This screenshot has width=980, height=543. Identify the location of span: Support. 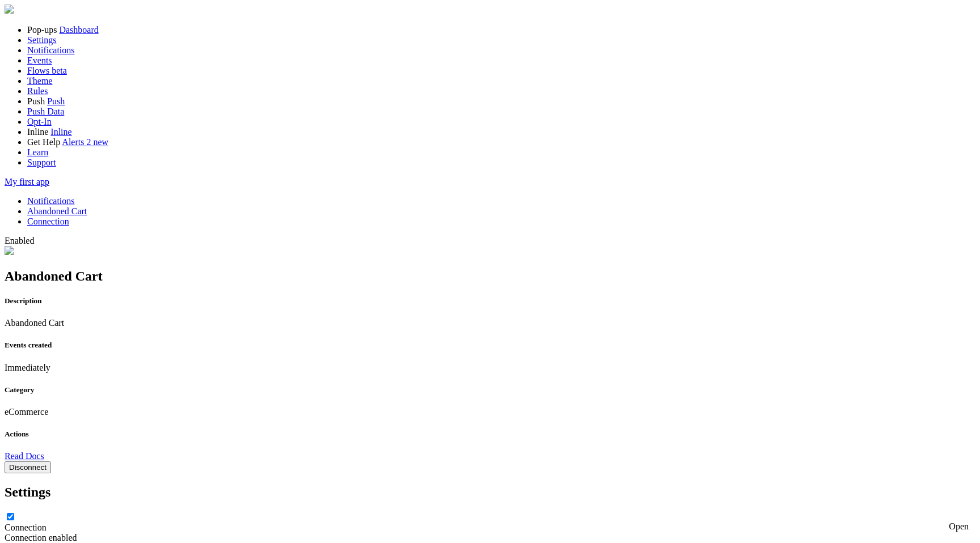
(41, 162).